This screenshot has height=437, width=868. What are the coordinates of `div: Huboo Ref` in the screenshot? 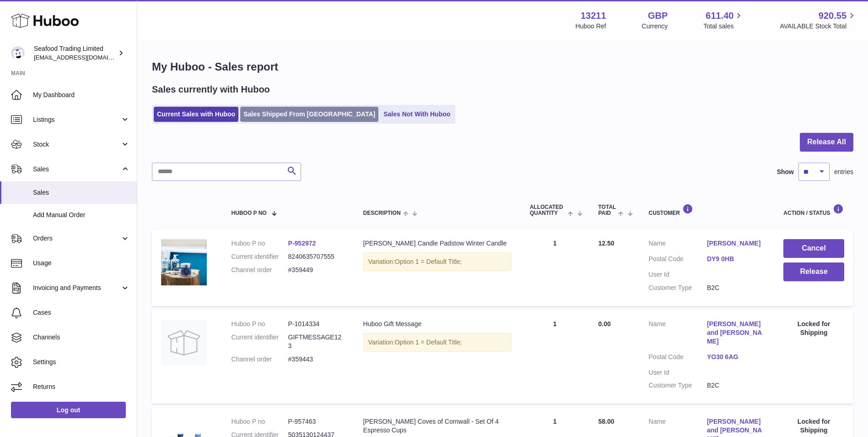 It's located at (591, 26).